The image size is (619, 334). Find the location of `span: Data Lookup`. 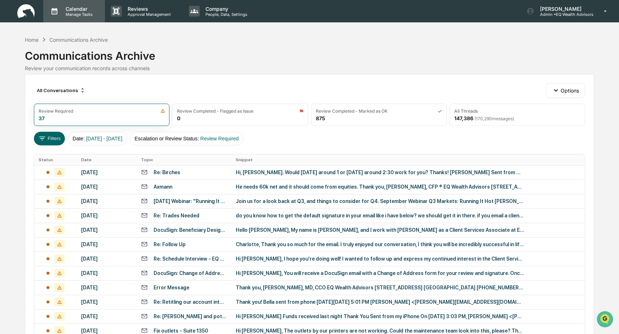

span: Data Lookup is located at coordinates (30, 108).